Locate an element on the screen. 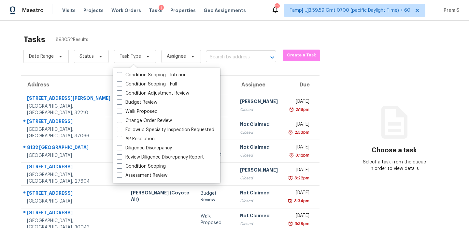 Image resolution: width=469 pixels, height=228 pixels. div: 2:33pm is located at coordinates (301, 132).